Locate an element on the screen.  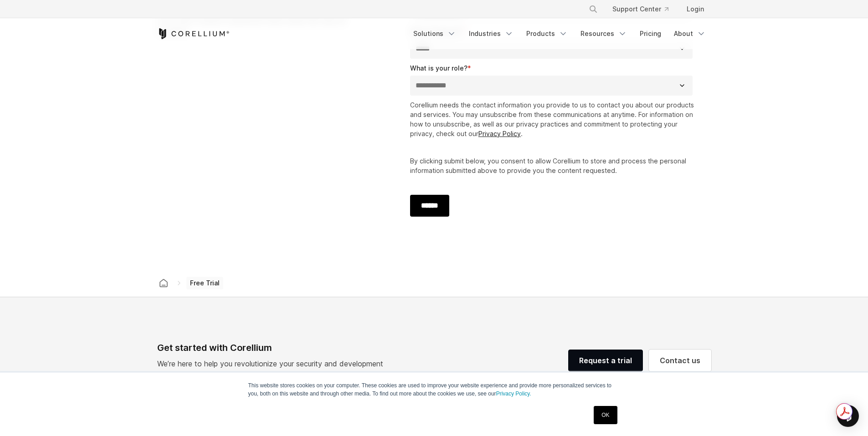
a: Support Center is located at coordinates (640, 9).